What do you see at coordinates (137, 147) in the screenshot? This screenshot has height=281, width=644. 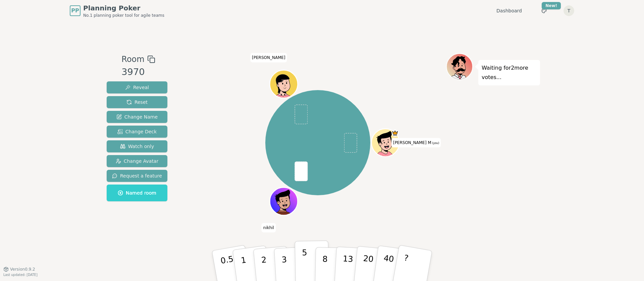 I see `span: Watch only` at bounding box center [137, 147].